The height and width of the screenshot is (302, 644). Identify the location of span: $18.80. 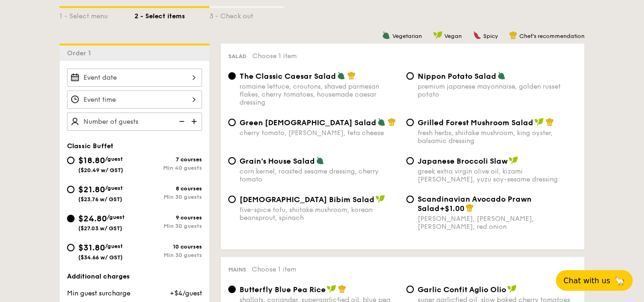
(91, 160).